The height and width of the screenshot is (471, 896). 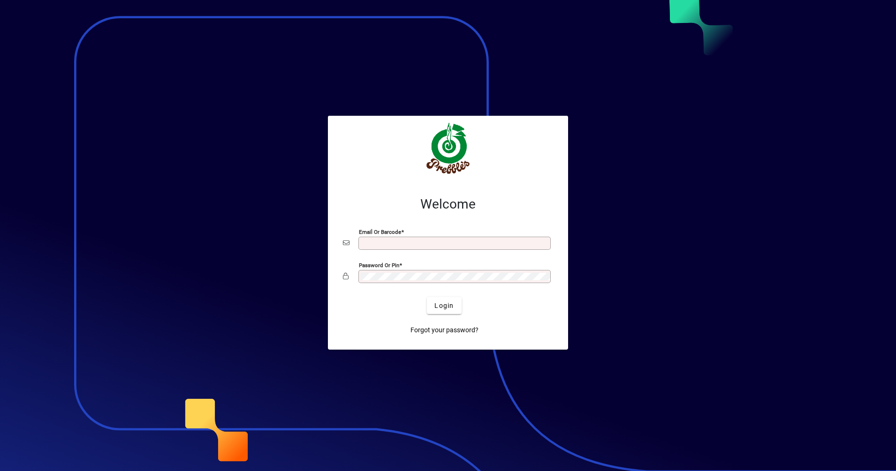 I want to click on mat-label: Password or Pin, so click(x=379, y=266).